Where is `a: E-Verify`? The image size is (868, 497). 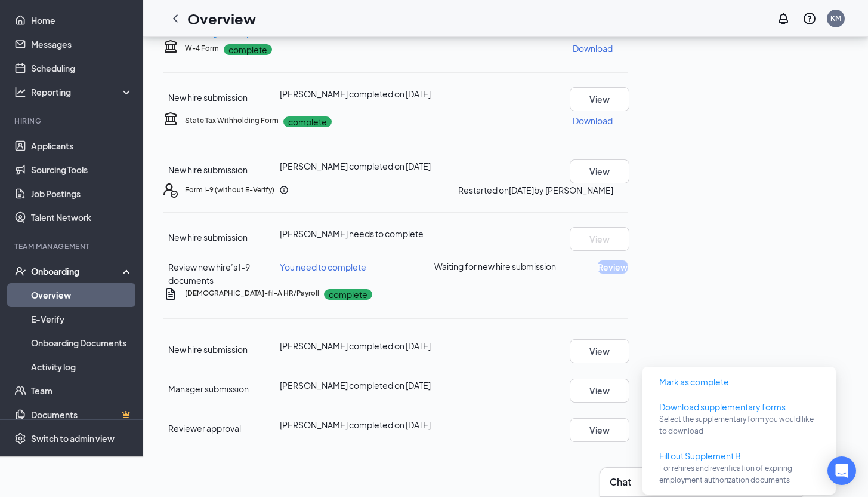 a: E-Verify is located at coordinates (82, 319).